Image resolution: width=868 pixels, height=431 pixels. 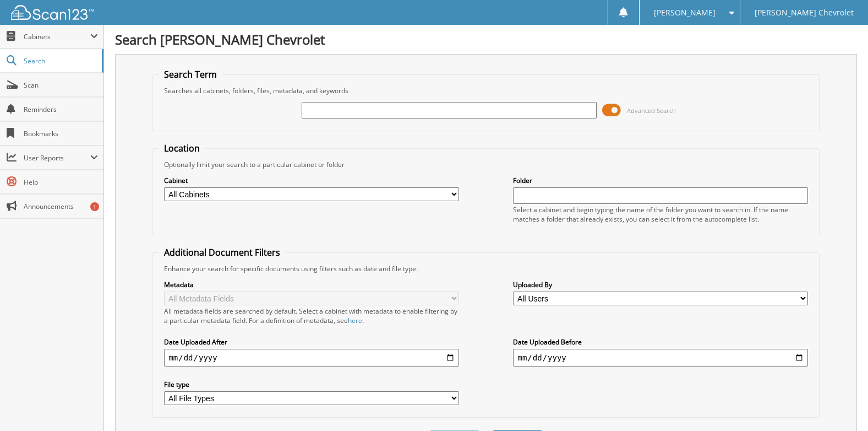 I want to click on label: Cabinet, so click(x=311, y=181).